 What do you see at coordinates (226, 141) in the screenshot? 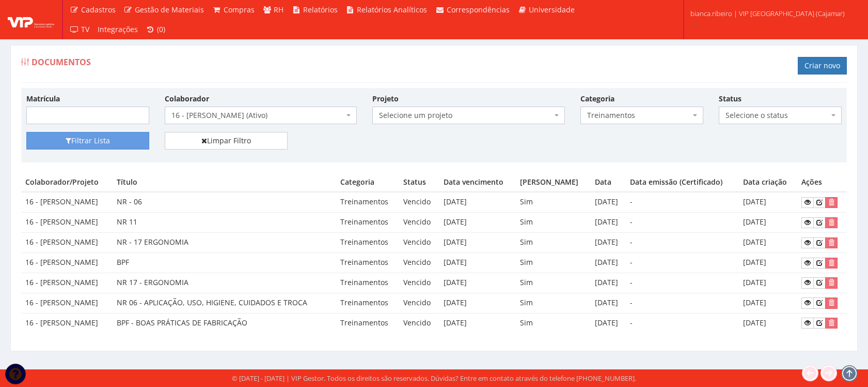
I see `a: Limpar Filtro` at bounding box center [226, 141].